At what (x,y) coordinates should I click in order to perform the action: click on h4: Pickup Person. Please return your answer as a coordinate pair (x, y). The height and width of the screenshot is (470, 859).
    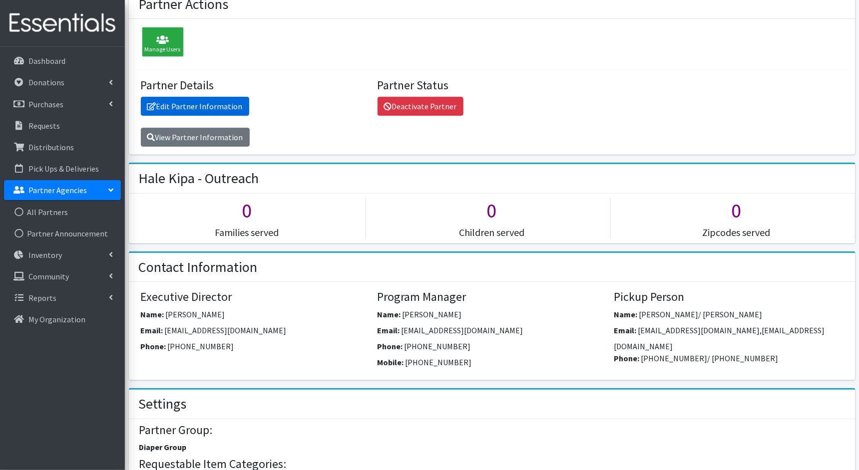
    Looking at the image, I should click on (729, 297).